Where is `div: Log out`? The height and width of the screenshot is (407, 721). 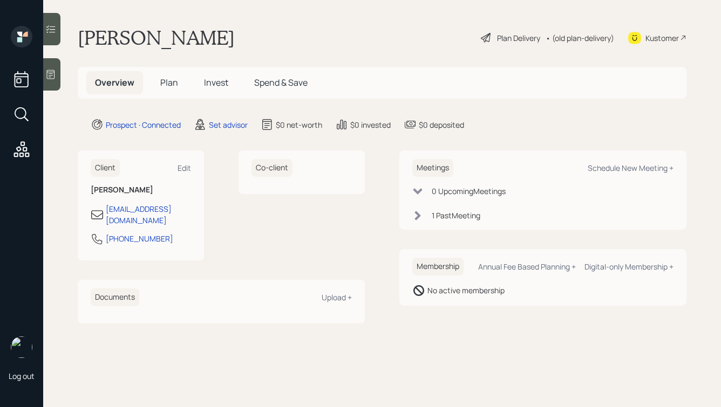 div: Log out is located at coordinates (22, 376).